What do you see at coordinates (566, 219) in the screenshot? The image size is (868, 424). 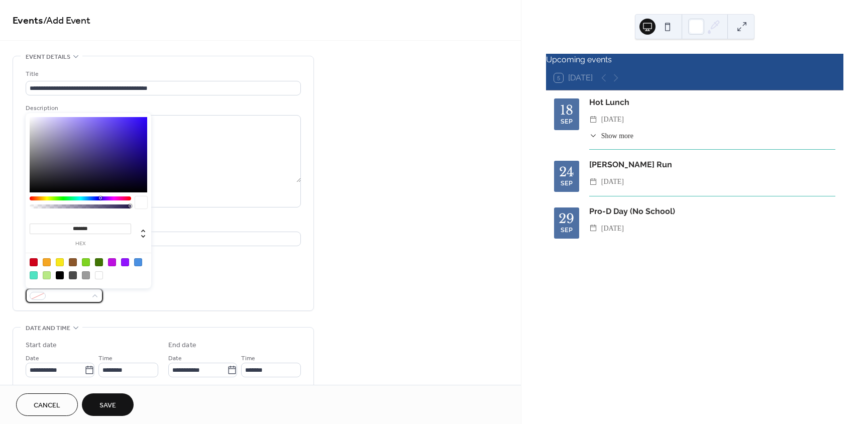 I see `div: 29` at bounding box center [566, 219].